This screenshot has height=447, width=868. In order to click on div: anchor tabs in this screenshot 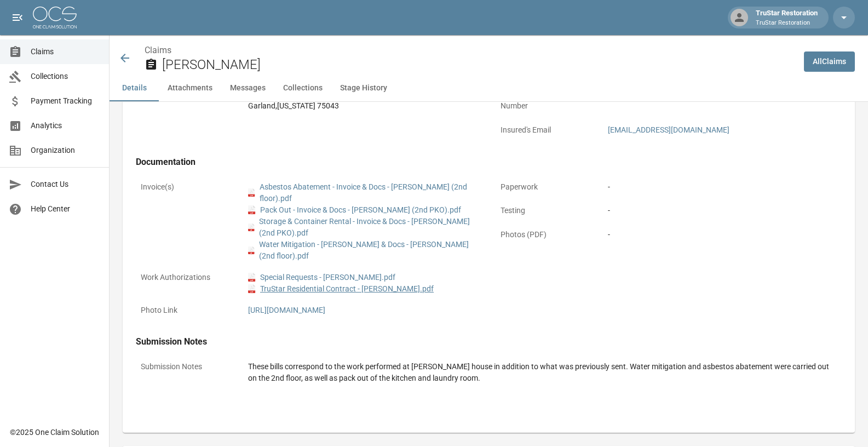, I will do `click(488, 88)`.